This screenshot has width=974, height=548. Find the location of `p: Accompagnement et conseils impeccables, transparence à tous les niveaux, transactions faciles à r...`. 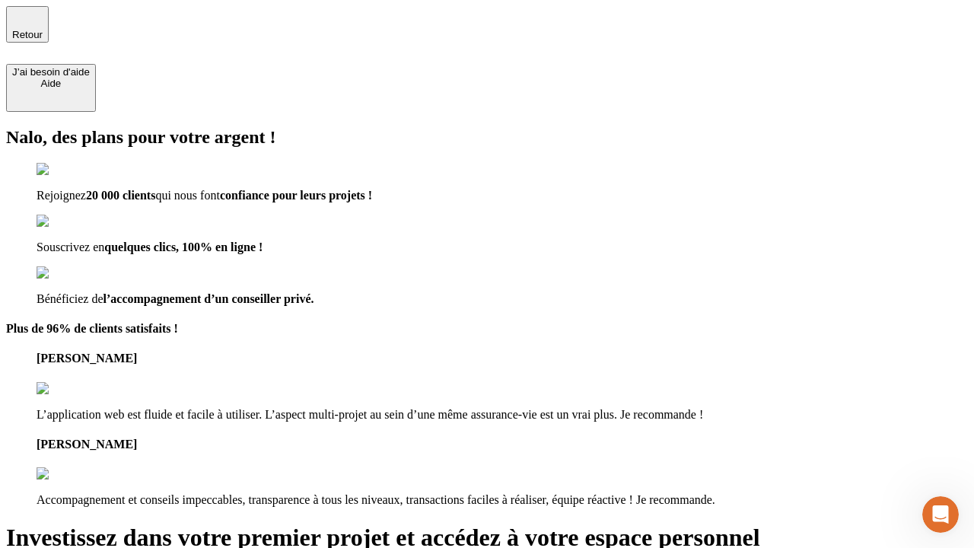

p: Accompagnement et conseils impeccables, transparence à tous les niveaux, transactions faciles à r... is located at coordinates (502, 500).